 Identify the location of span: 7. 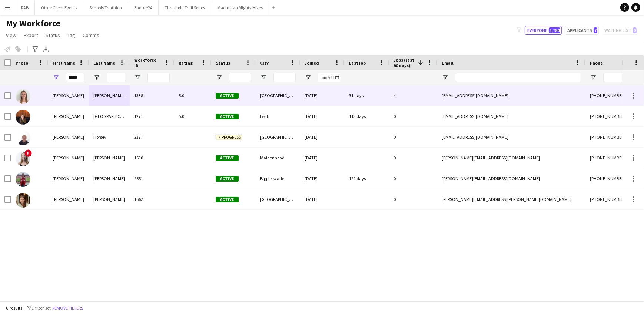
(596, 31).